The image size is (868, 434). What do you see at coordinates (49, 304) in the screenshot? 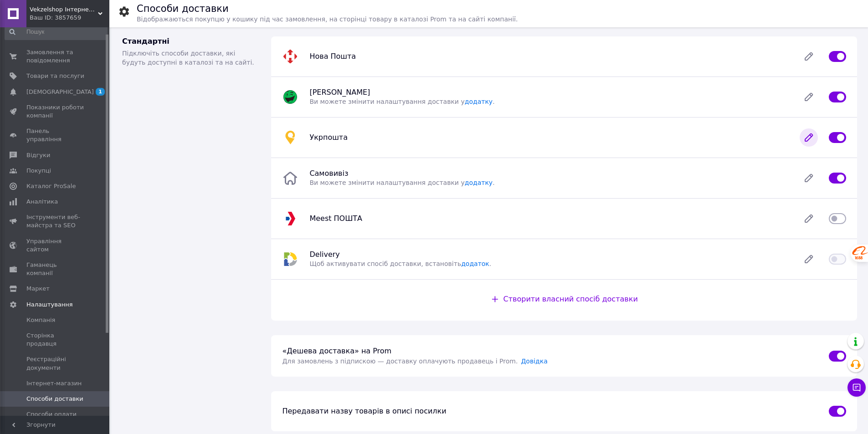
I see `span: Налаштування` at bounding box center [49, 304].